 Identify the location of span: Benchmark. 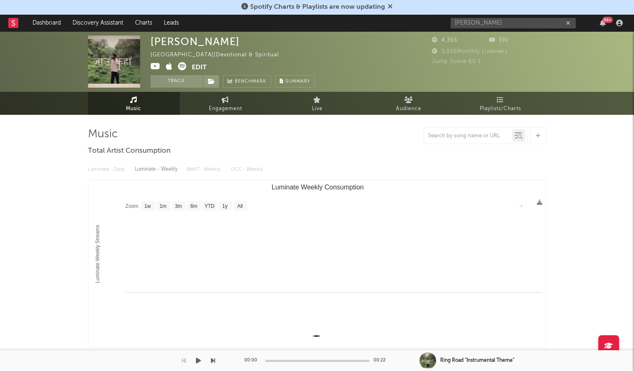
(251, 82).